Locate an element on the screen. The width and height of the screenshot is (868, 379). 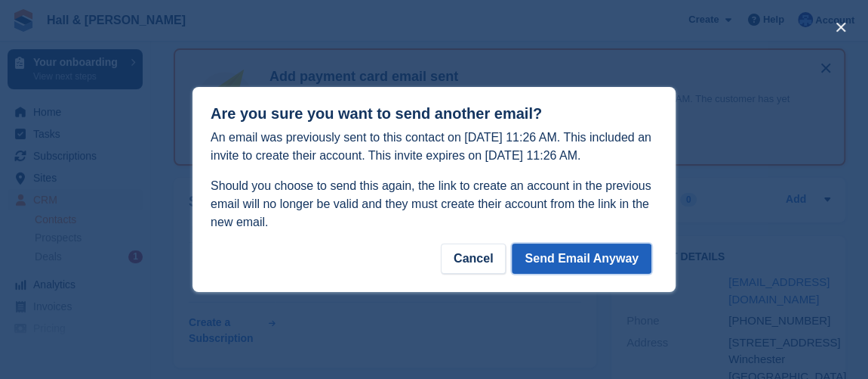
h1: Are you sure you want to send another email? is located at coordinates (434, 113).